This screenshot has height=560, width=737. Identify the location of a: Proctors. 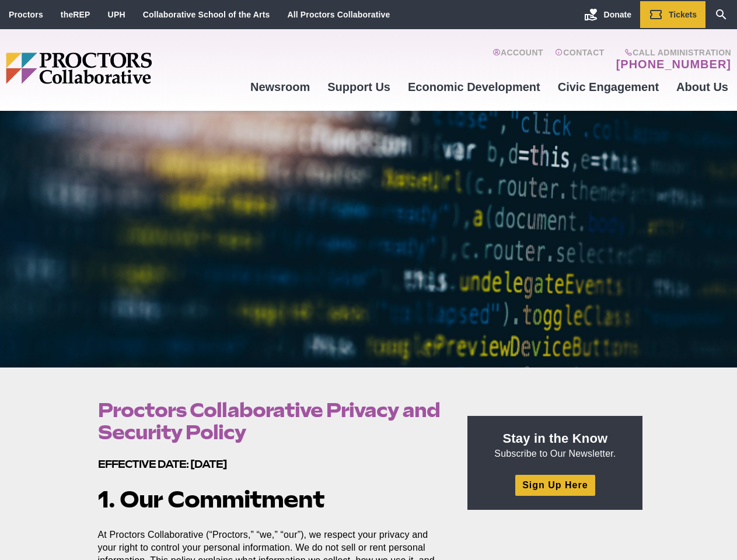
(25, 14).